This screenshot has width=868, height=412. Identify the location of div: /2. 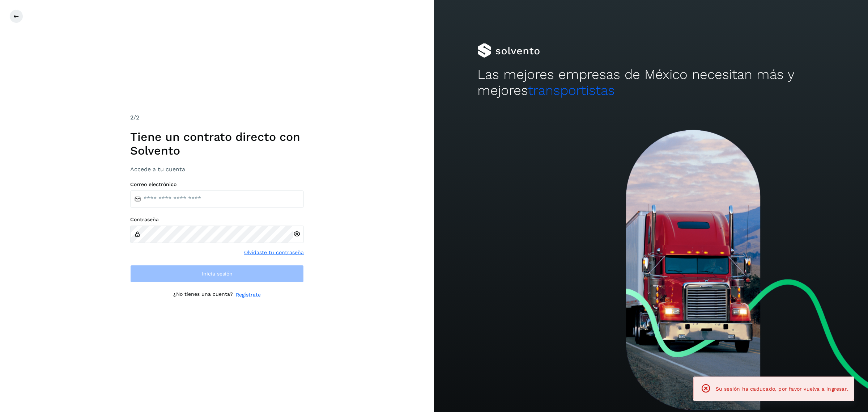
(217, 118).